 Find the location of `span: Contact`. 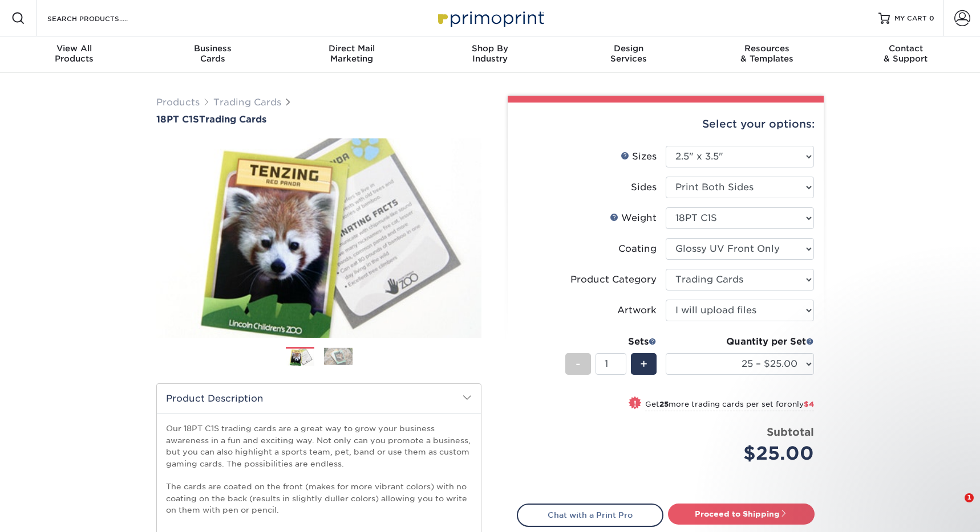

span: Contact is located at coordinates (906, 48).